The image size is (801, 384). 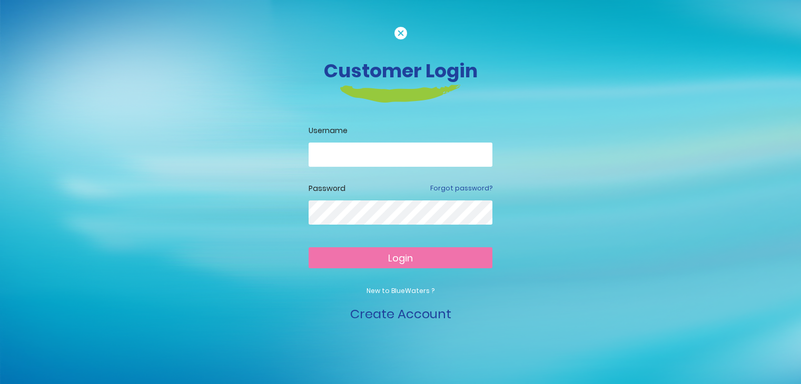 What do you see at coordinates (401, 33) in the screenshot?
I see `img: cancel` at bounding box center [401, 33].